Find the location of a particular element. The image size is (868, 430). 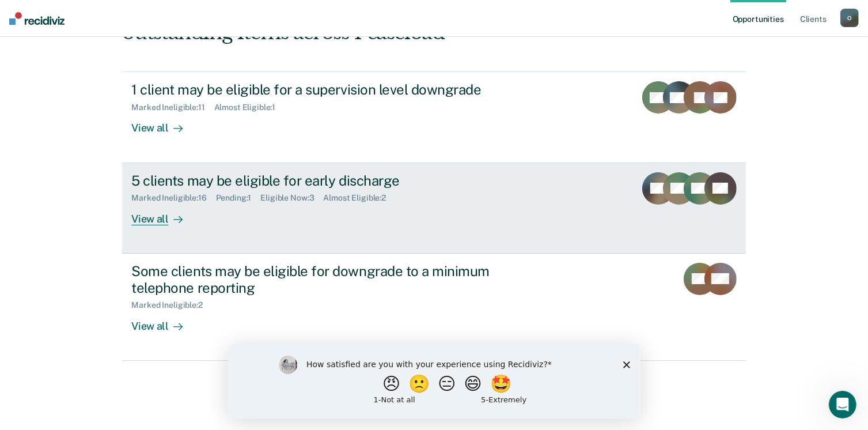

img: Recidiviz is located at coordinates (37, 18).